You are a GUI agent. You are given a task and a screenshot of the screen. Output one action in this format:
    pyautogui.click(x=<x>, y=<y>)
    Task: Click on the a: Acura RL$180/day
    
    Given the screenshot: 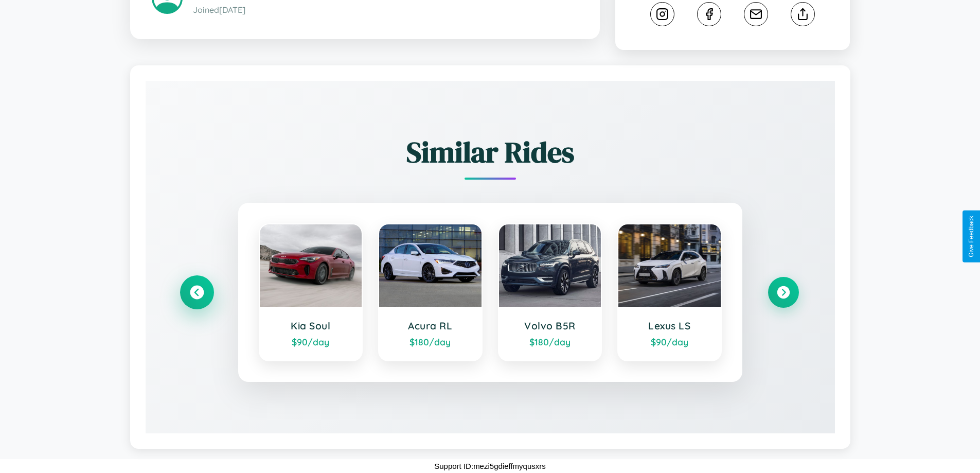 What is the action you would take?
    pyautogui.click(x=430, y=292)
    